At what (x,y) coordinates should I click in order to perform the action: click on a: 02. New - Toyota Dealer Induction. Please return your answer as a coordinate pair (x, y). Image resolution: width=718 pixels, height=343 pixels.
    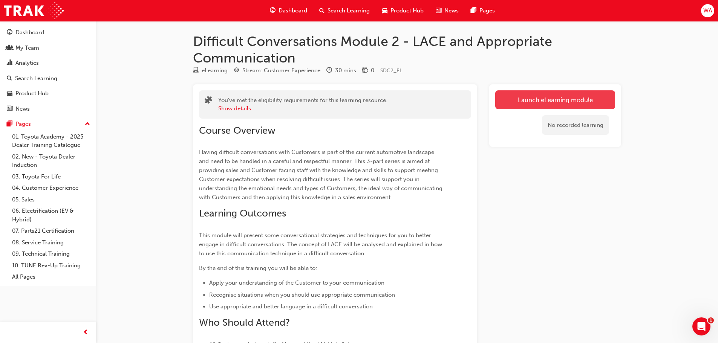
    Looking at the image, I should click on (51, 161).